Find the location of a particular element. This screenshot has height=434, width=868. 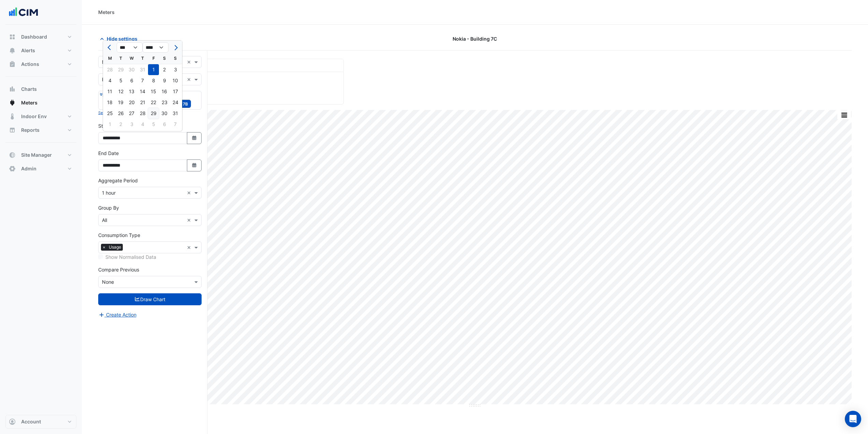

span: Nokia - Building 7C is located at coordinates (475, 39).